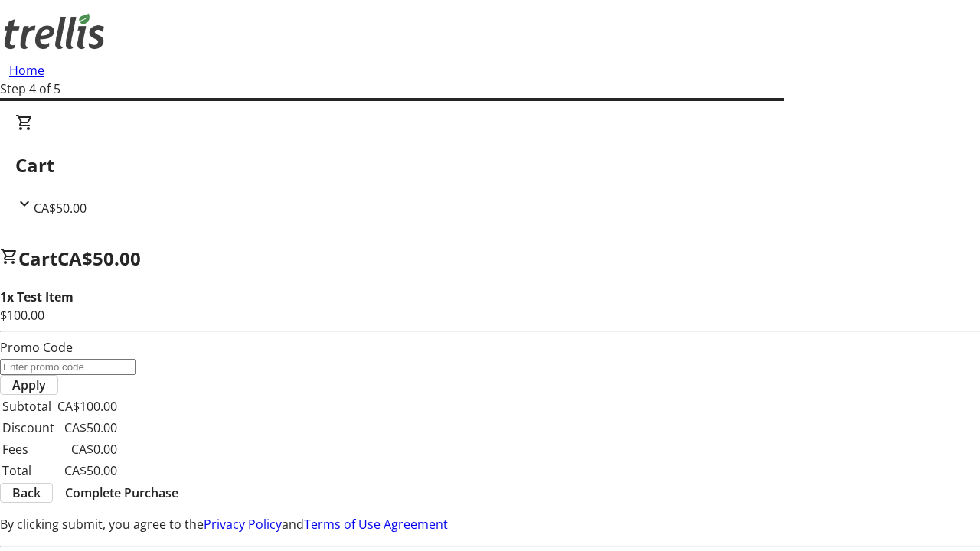 Image resolution: width=980 pixels, height=551 pixels. What do you see at coordinates (28, 449) in the screenshot?
I see `td: Fees` at bounding box center [28, 449].